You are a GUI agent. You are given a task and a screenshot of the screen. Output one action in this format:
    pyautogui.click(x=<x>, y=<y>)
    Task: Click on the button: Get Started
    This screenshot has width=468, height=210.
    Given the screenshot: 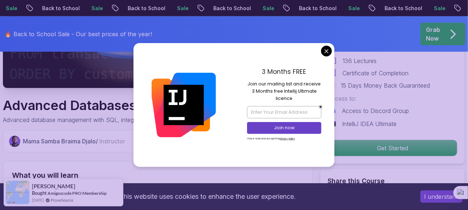 What is the action you would take?
    pyautogui.click(x=393, y=148)
    